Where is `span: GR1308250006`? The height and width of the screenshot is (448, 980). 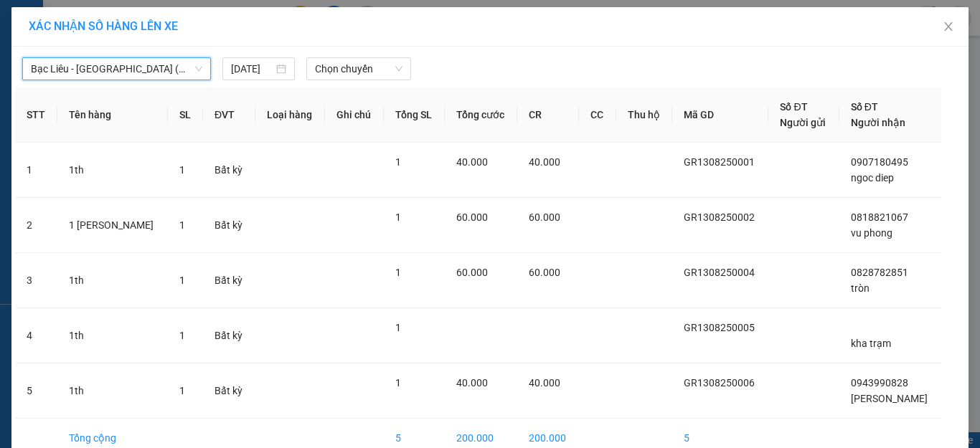
span: GR1308250006 is located at coordinates (719, 383).